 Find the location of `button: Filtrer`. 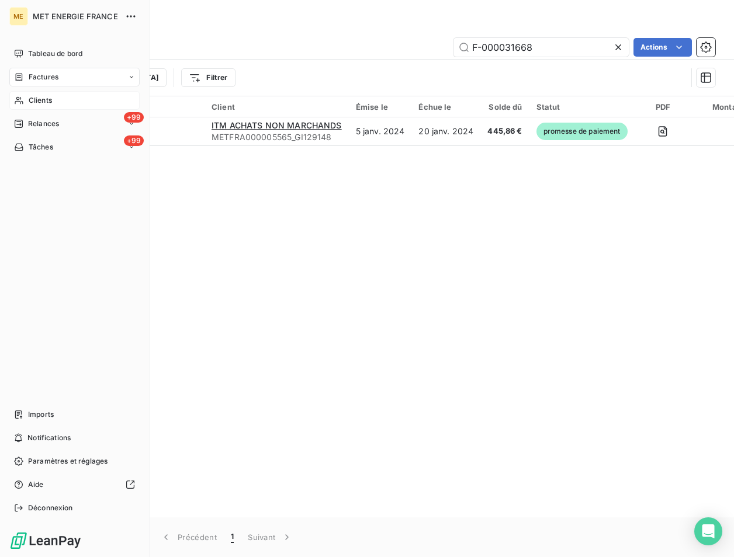

button: Filtrer is located at coordinates (208, 78).